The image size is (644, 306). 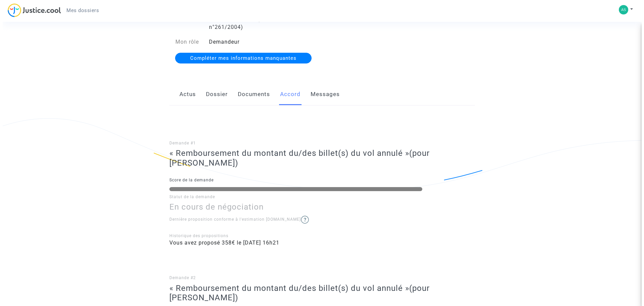 What do you see at coordinates (322, 95) in the screenshot?
I see `a: Messages` at bounding box center [322, 95].